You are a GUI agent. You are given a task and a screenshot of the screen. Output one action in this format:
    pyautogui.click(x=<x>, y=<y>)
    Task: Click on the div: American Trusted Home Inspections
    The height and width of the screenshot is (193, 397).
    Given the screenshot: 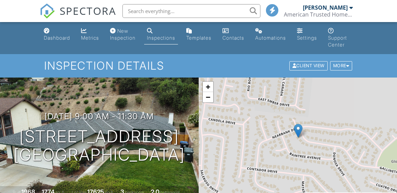 What is the action you would take?
    pyautogui.click(x=319, y=14)
    